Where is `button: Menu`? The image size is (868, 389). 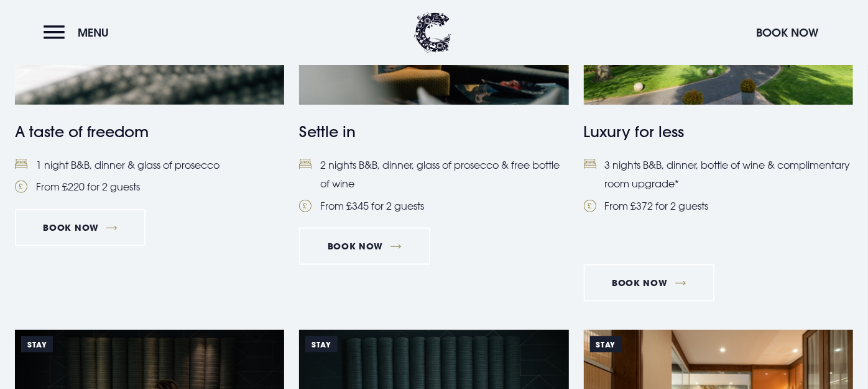
button: Menu is located at coordinates (79, 32).